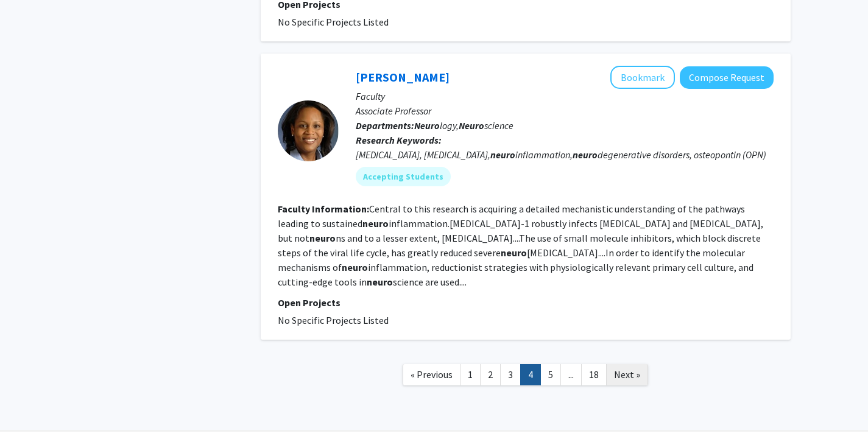 Image resolution: width=868 pixels, height=445 pixels. Describe the element at coordinates (431, 374) in the screenshot. I see `a: Previous` at that location.